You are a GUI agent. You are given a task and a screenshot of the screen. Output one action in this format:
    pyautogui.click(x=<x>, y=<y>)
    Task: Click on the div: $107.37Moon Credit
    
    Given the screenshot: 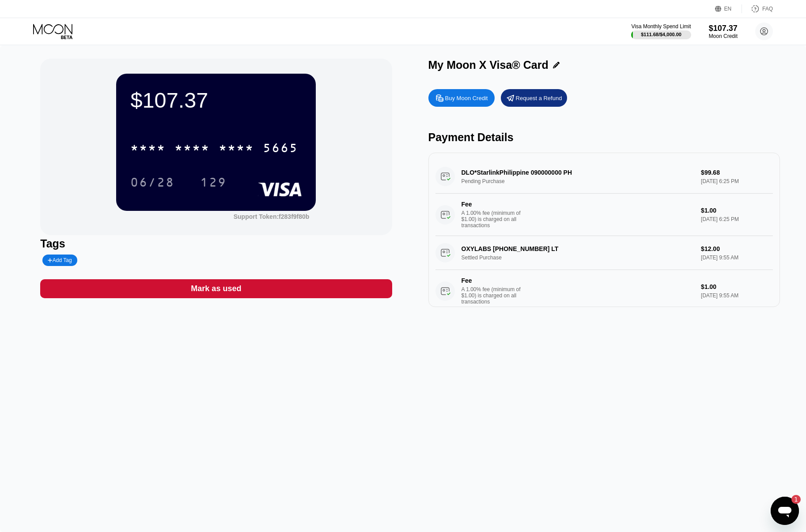 What is the action you would take?
    pyautogui.click(x=723, y=31)
    